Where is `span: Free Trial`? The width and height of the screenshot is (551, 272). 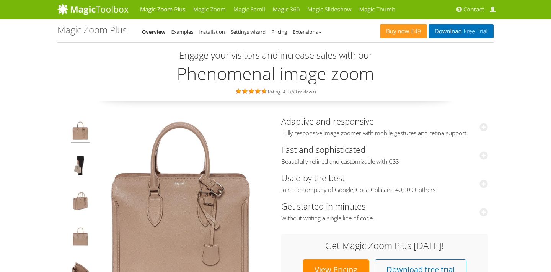
span: Free Trial is located at coordinates (475, 31).